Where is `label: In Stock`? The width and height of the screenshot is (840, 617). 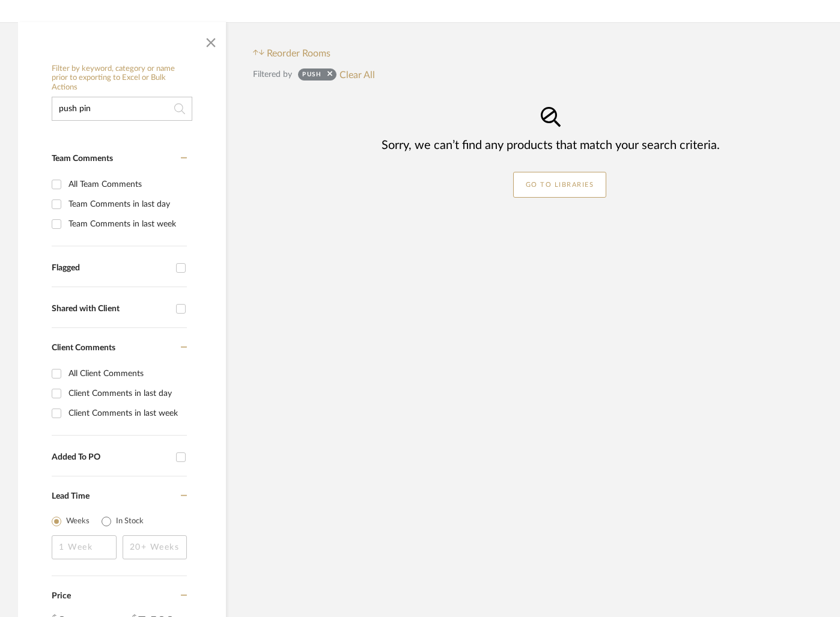 label: In Stock is located at coordinates (130, 522).